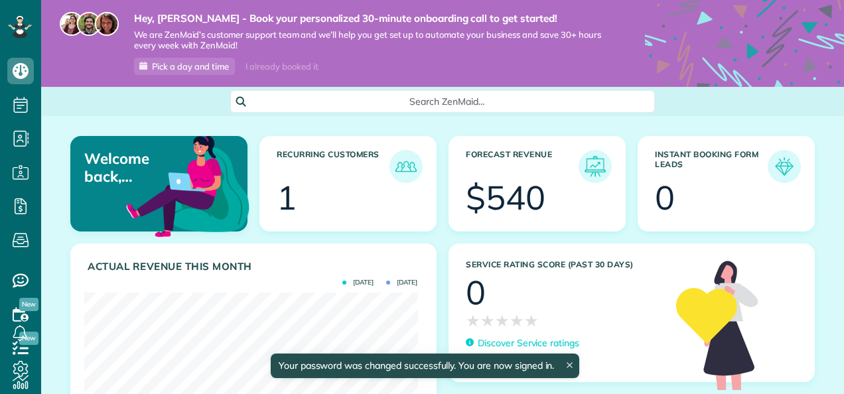  I want to click on p: Discover Service ratings, so click(528, 343).